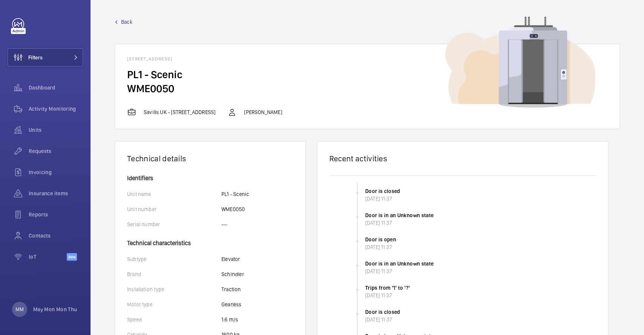  I want to click on img: device image, so click(520, 62).